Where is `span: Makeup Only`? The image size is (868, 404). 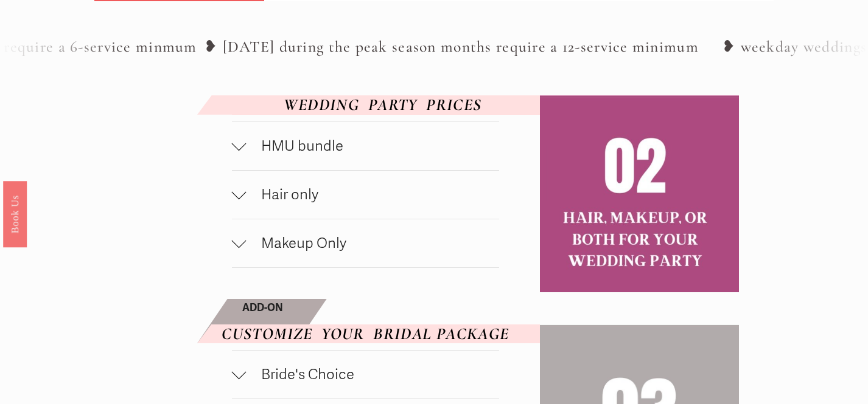 span: Makeup Only is located at coordinates (373, 243).